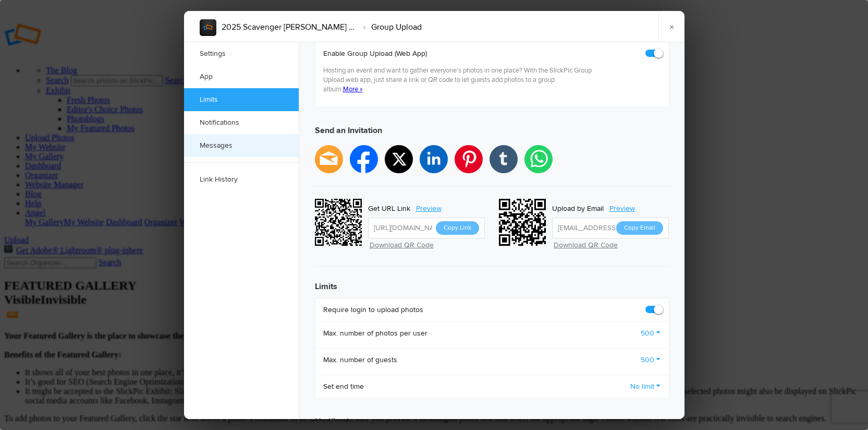 The image size is (868, 430). What do you see at coordinates (373, 309) in the screenshot?
I see `b: Require login to upload photos` at bounding box center [373, 309].